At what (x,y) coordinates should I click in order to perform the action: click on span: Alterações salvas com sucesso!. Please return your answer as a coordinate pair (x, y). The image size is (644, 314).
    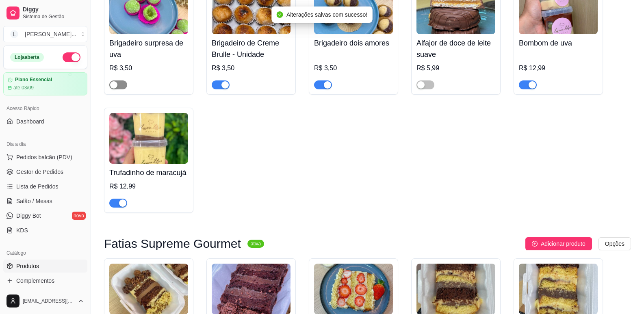
    Looking at the image, I should click on (327, 14).